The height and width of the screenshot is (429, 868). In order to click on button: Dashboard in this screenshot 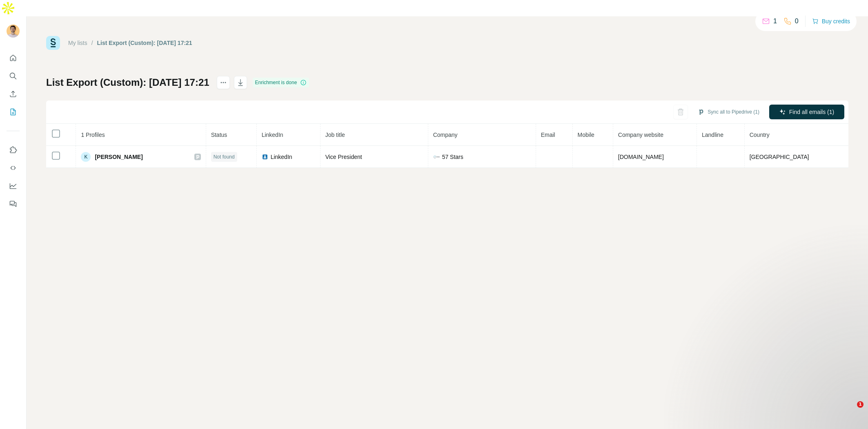, I will do `click(13, 186)`.